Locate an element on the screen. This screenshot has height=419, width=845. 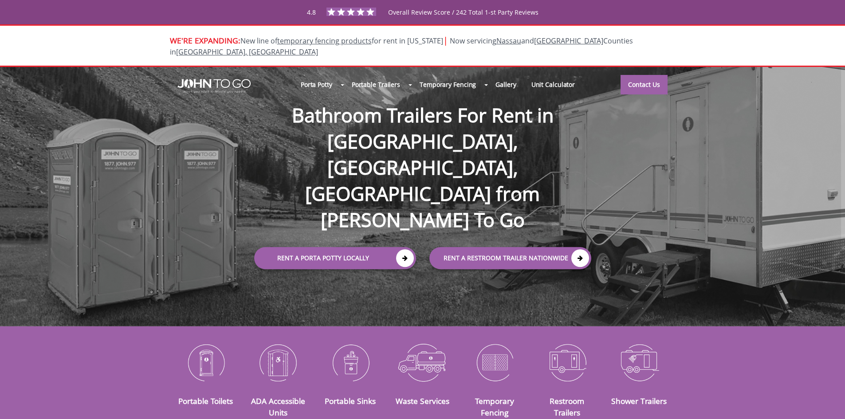
img: Shower-Trailers-icon_N.png is located at coordinates (639, 363).